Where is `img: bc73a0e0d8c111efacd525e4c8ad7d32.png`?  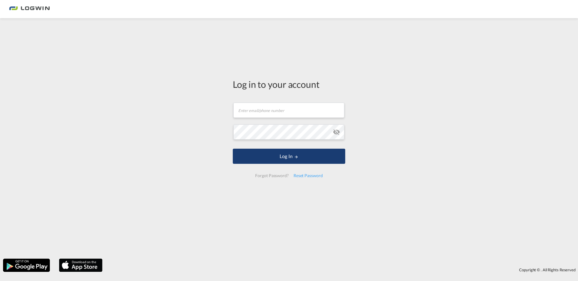 img: bc73a0e0d8c111efacd525e4c8ad7d32.png is located at coordinates (29, 9).